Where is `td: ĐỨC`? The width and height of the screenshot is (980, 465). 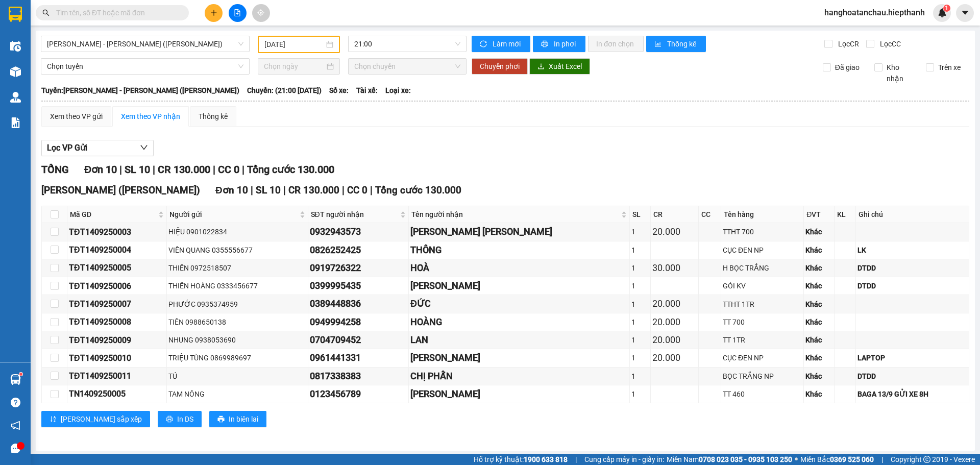
td: ĐỨC is located at coordinates (519, 304).